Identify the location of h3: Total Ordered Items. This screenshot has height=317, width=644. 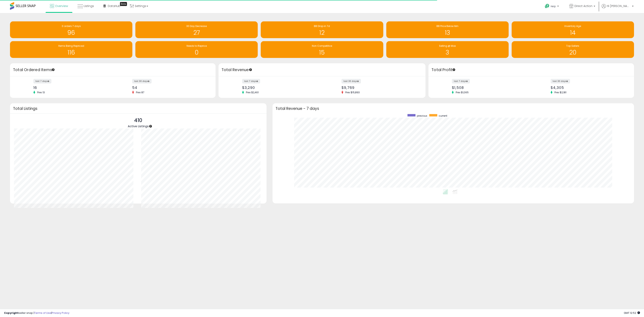
(113, 70).